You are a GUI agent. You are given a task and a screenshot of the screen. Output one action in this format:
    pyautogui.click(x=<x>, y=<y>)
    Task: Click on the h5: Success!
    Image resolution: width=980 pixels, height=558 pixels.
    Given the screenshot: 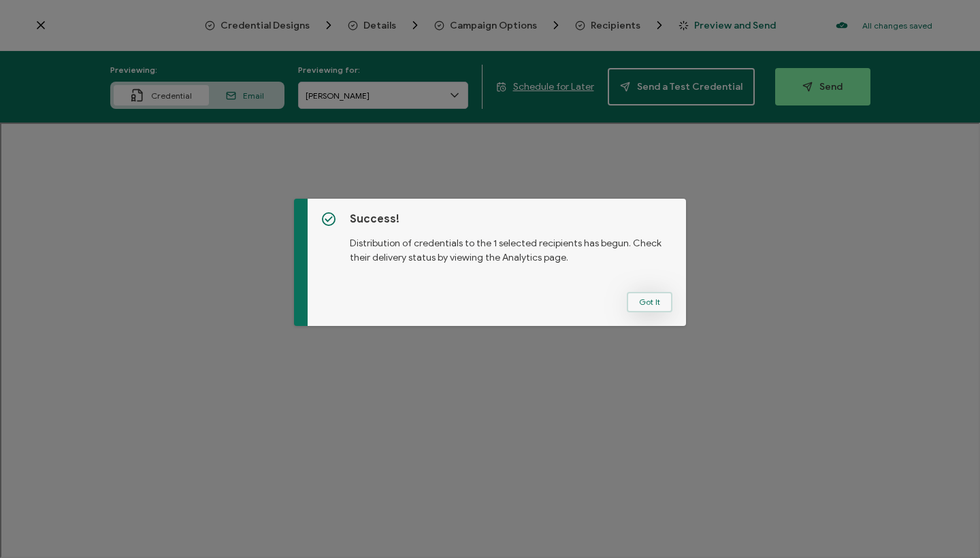 What is the action you would take?
    pyautogui.click(x=511, y=219)
    